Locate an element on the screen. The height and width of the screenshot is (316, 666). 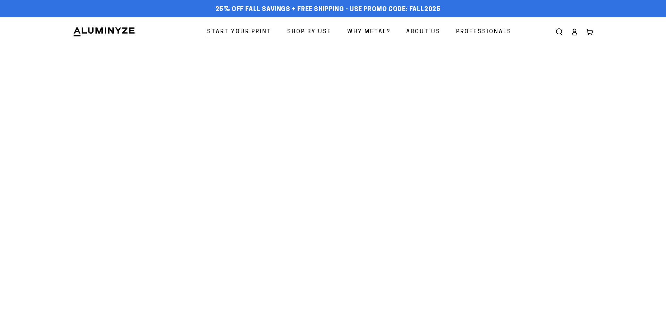
a: Why Metal? is located at coordinates (369, 32).